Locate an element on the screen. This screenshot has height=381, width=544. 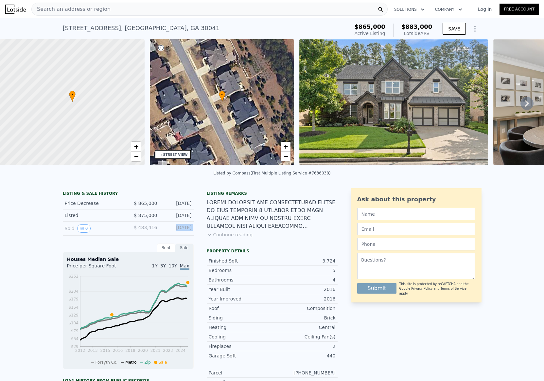
button: View historical data is located at coordinates (84, 228).